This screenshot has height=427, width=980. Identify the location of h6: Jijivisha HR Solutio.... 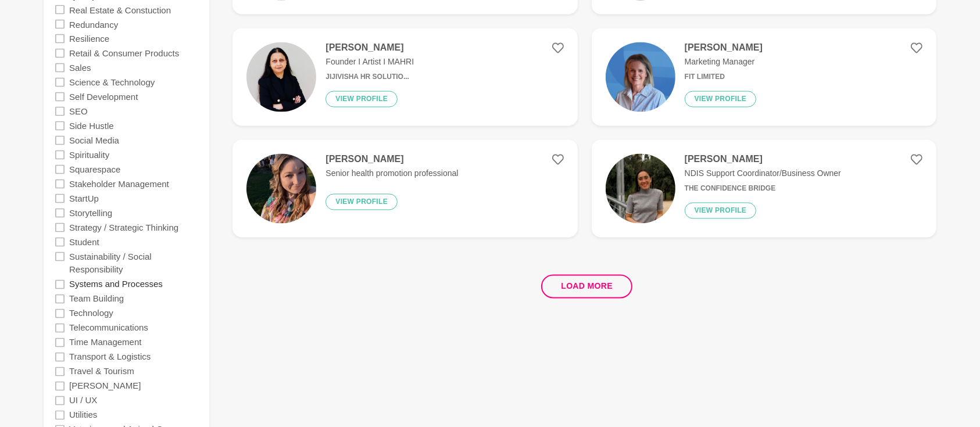
(370, 77).